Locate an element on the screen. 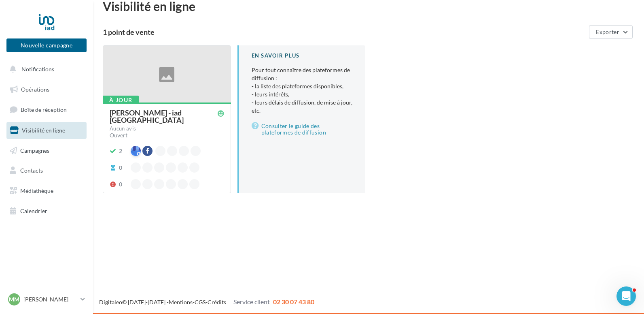 This screenshot has height=314, width=644. span: Médiathèque is located at coordinates (37, 191).